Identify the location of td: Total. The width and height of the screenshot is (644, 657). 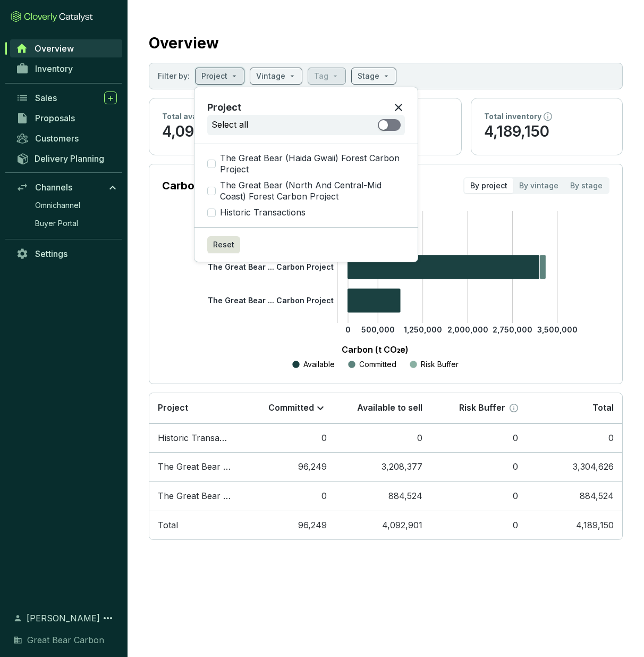
(195, 525).